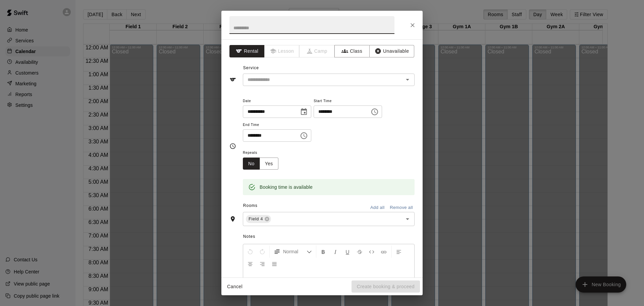 The width and height of the screenshot is (644, 306). What do you see at coordinates (384, 252) in the screenshot?
I see `button: Insert Link` at bounding box center [384, 252].